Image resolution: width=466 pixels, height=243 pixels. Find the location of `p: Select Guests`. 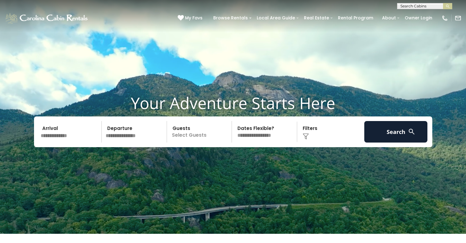

p: Select Guests is located at coordinates (201, 132).